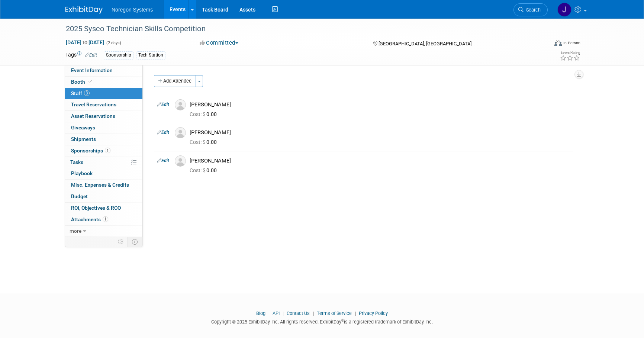 This screenshot has width=644, height=338. Describe the element at coordinates (219, 43) in the screenshot. I see `button: Committed` at that location.